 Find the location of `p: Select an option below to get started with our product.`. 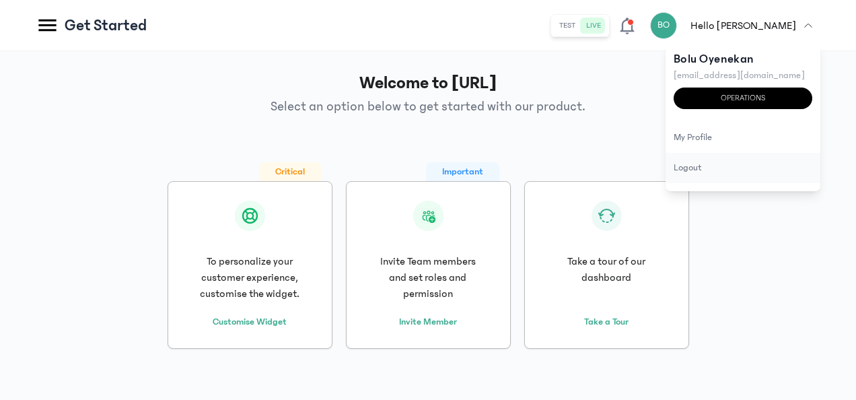

p: Select an option below to get started with our product. is located at coordinates (428, 106).